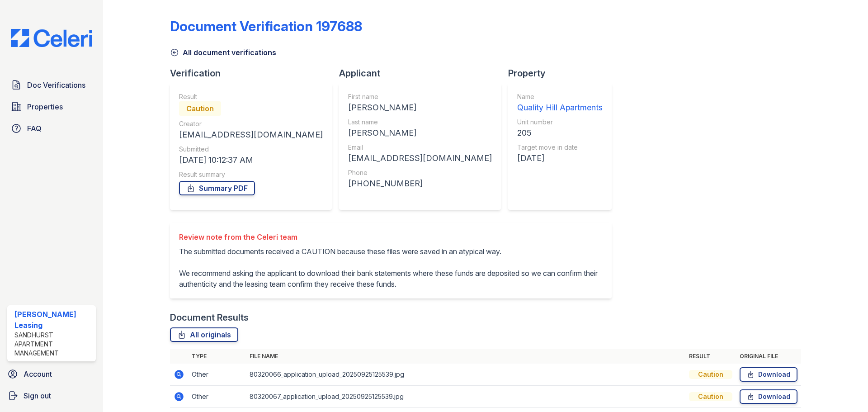 The image size is (868, 412). I want to click on div: 205, so click(560, 133).